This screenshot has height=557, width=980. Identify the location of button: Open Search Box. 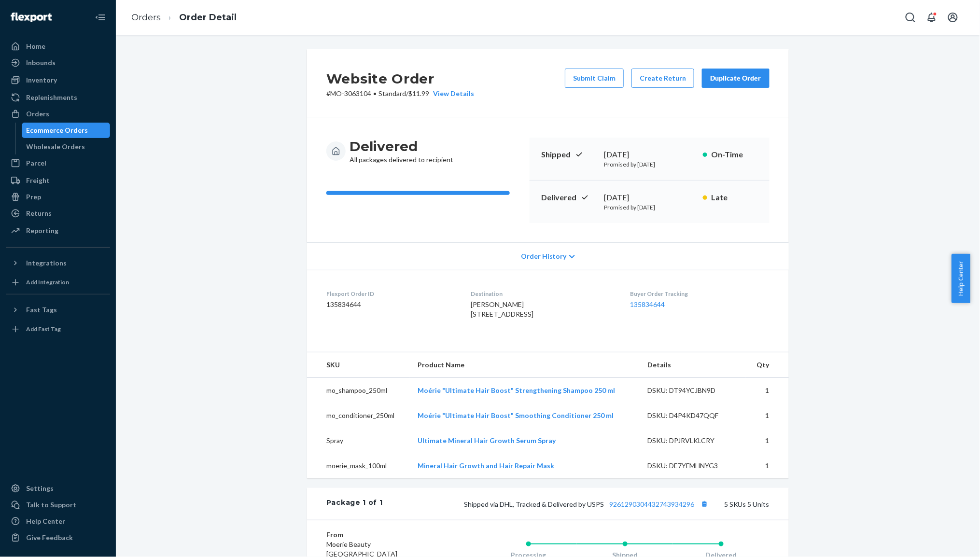
(910, 18).